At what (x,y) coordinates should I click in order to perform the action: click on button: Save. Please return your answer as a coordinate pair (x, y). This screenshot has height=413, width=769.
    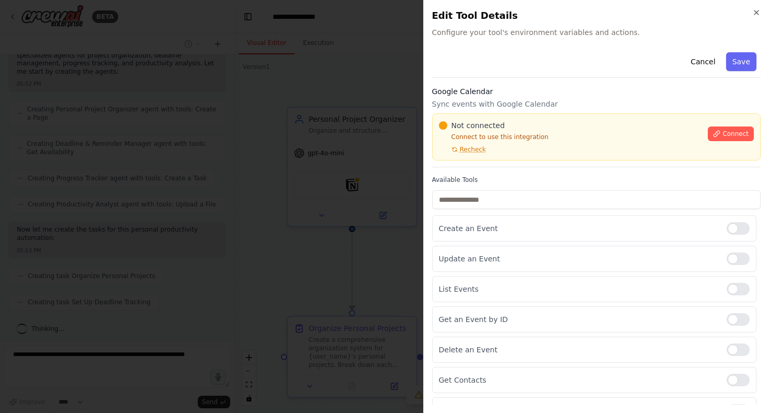
    Looking at the image, I should click on (741, 62).